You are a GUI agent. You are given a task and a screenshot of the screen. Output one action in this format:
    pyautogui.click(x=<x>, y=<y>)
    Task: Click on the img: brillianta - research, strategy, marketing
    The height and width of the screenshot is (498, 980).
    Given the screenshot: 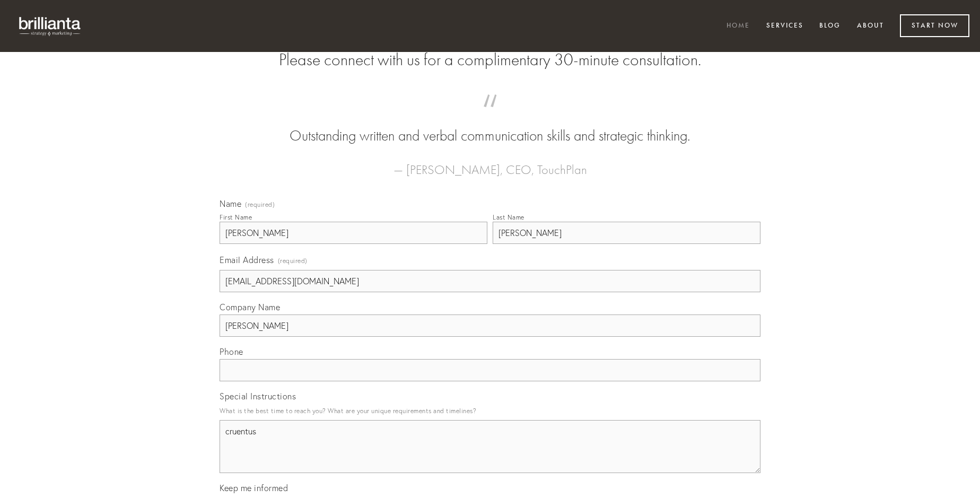 What is the action you would take?
    pyautogui.click(x=50, y=26)
    